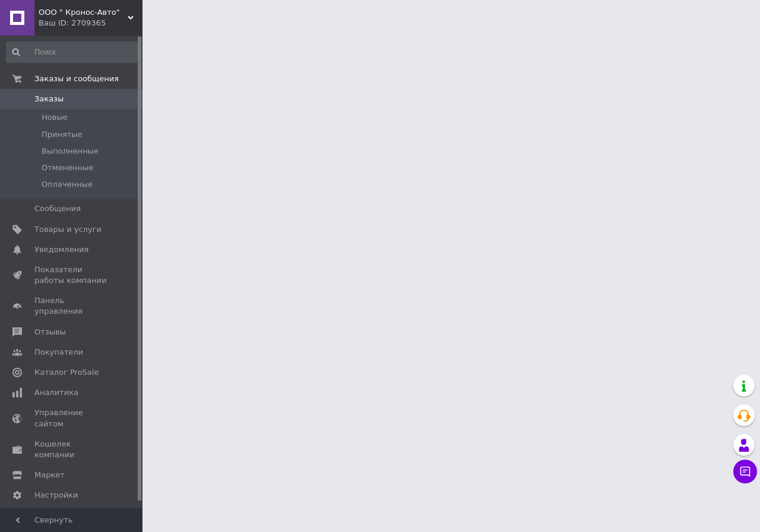 This screenshot has width=760, height=532. What do you see at coordinates (72, 450) in the screenshot?
I see `span: Кошелек компании` at bounding box center [72, 450].